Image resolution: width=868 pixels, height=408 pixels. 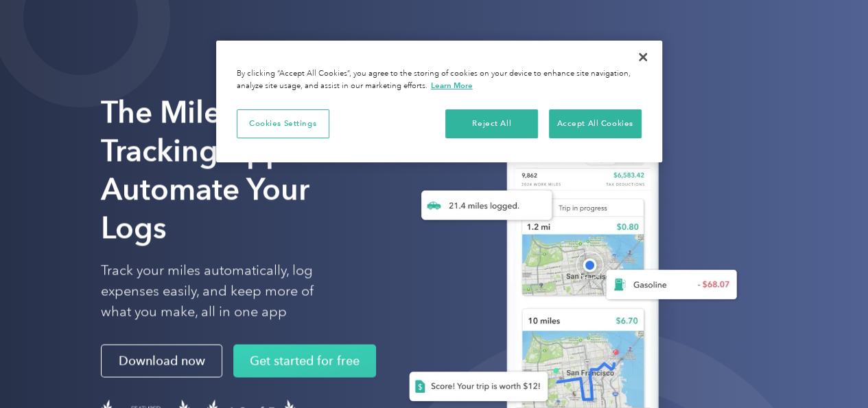 What do you see at coordinates (283, 124) in the screenshot?
I see `button: Cookies Settings` at bounding box center [283, 124].